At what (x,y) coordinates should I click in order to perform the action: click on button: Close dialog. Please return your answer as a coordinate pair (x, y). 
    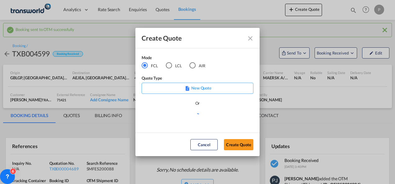
    Looking at the image, I should click on (249, 38).